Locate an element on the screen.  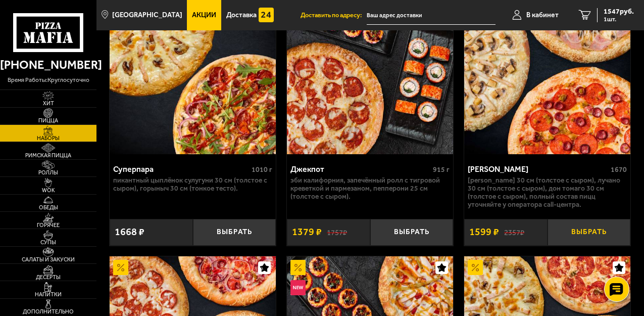
span: 1 шт. is located at coordinates (619, 19).